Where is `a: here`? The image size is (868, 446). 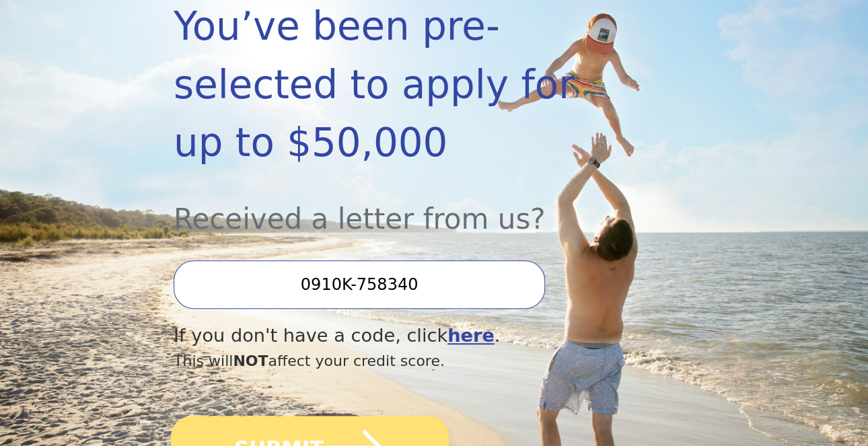
a: here is located at coordinates (471, 335).